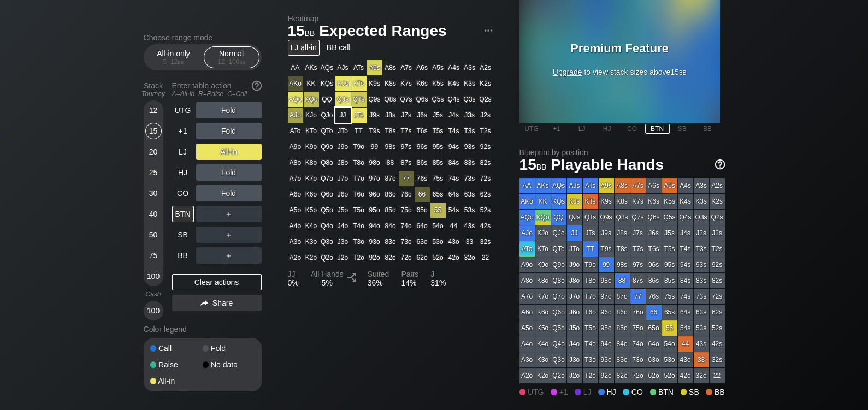 The image size is (868, 410). I want to click on div: 85o, so click(390, 210).